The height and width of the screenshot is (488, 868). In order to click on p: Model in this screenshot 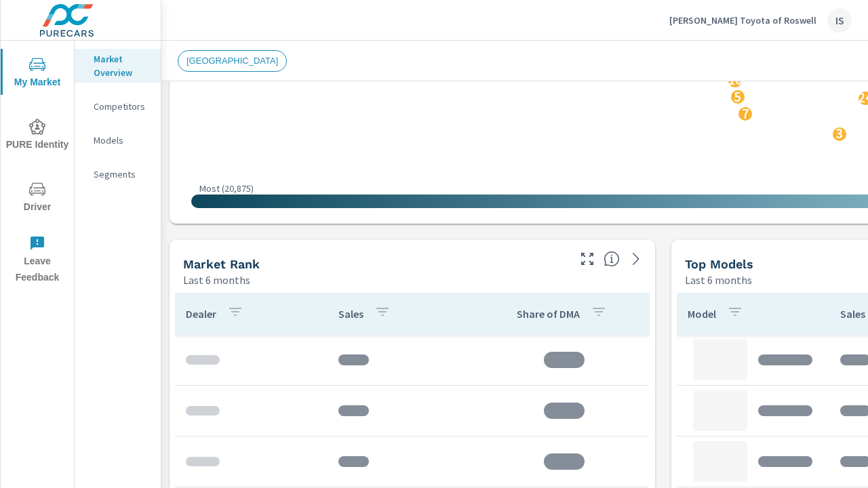, I will do `click(702, 314)`.